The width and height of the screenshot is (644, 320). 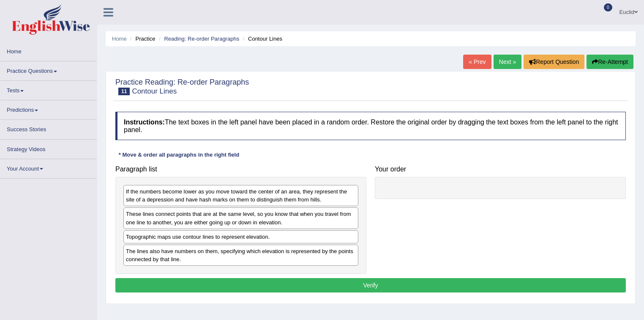 I want to click on a: Tests, so click(x=48, y=89).